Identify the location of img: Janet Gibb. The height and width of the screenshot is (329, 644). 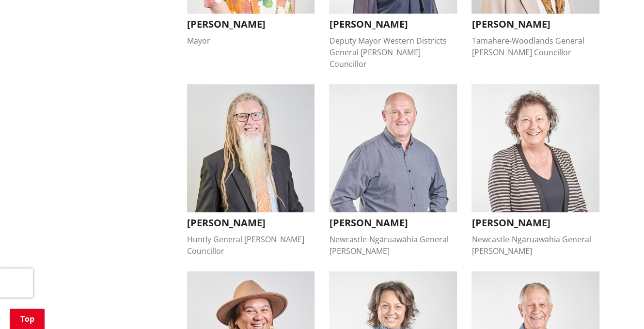
(535, 148).